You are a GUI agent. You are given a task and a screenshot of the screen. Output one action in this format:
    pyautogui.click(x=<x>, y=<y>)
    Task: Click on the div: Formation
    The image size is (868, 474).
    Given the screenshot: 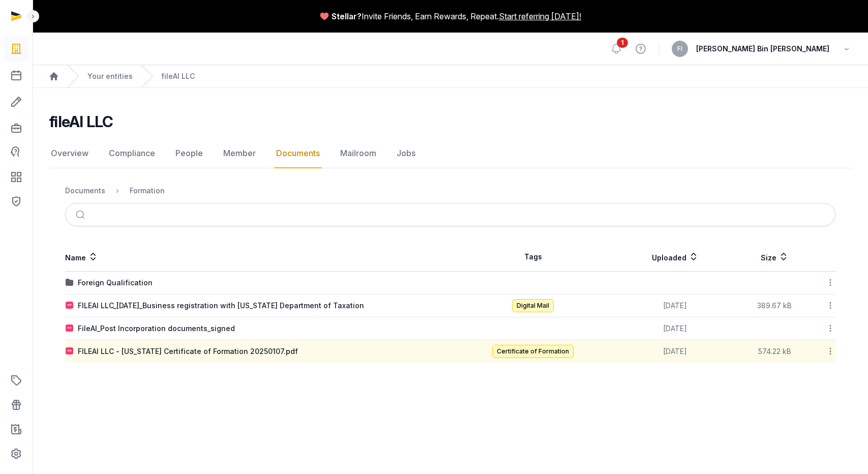 What is the action you would take?
    pyautogui.click(x=147, y=191)
    